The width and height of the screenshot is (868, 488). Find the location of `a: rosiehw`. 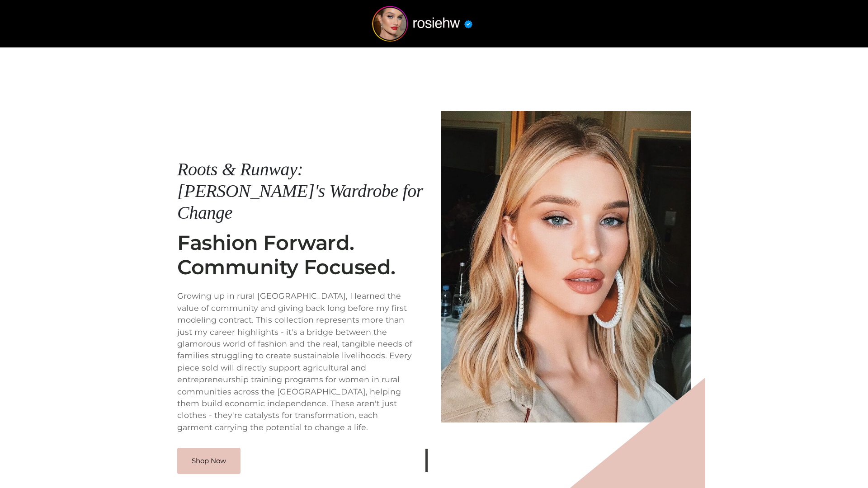

a: rosiehw is located at coordinates (422, 24).